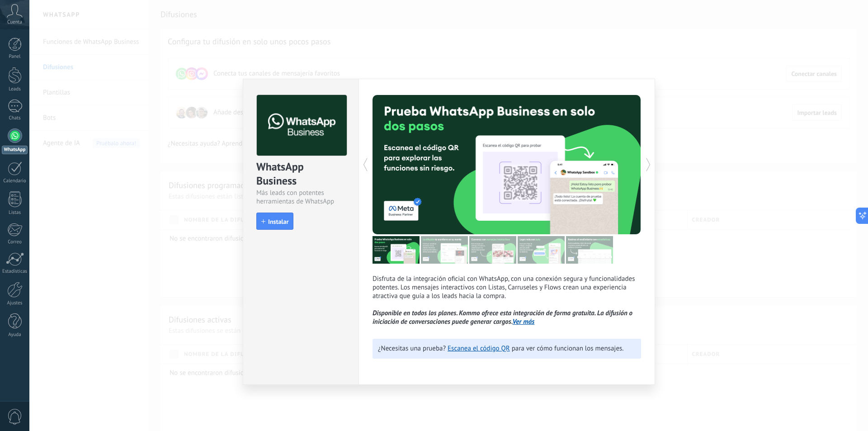 This screenshot has height=431, width=868. I want to click on img: tour_image_cc27419dad425b0ae96c2716632553fa.png, so click(444, 249).